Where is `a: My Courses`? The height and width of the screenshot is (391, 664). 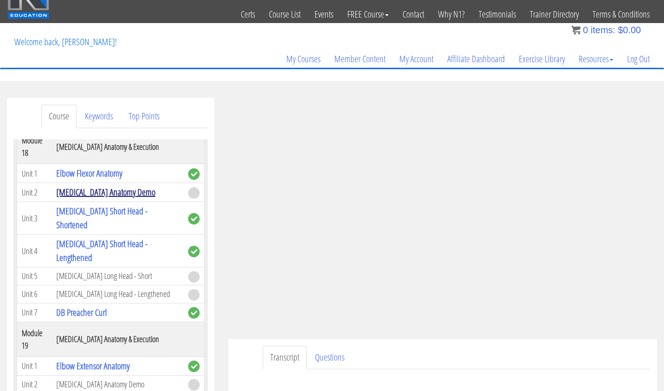
a: My Courses is located at coordinates (303, 59).